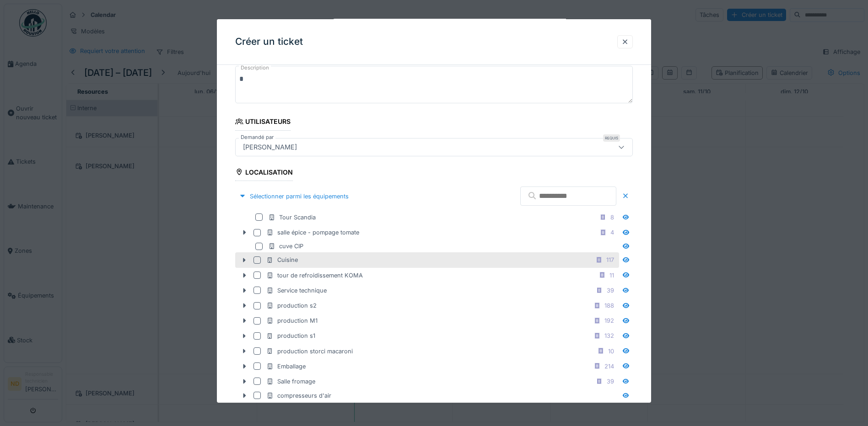 The width and height of the screenshot is (868, 426). Describe the element at coordinates (612, 217) in the screenshot. I see `div: 8` at that location.